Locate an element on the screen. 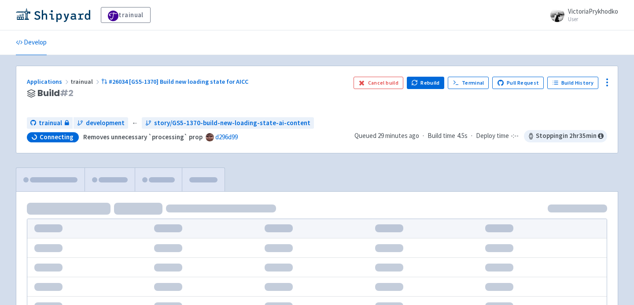 The width and height of the screenshot is (634, 305). a: d296d99 is located at coordinates (226, 137).